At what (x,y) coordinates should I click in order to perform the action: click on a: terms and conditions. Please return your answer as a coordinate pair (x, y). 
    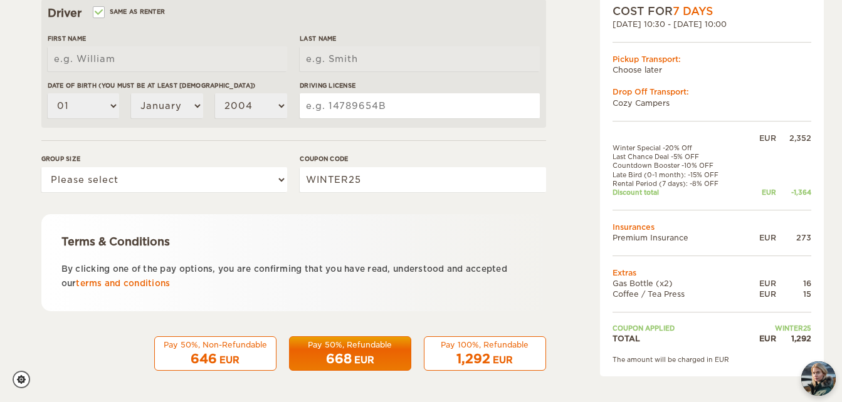
    Looking at the image, I should click on (123, 283).